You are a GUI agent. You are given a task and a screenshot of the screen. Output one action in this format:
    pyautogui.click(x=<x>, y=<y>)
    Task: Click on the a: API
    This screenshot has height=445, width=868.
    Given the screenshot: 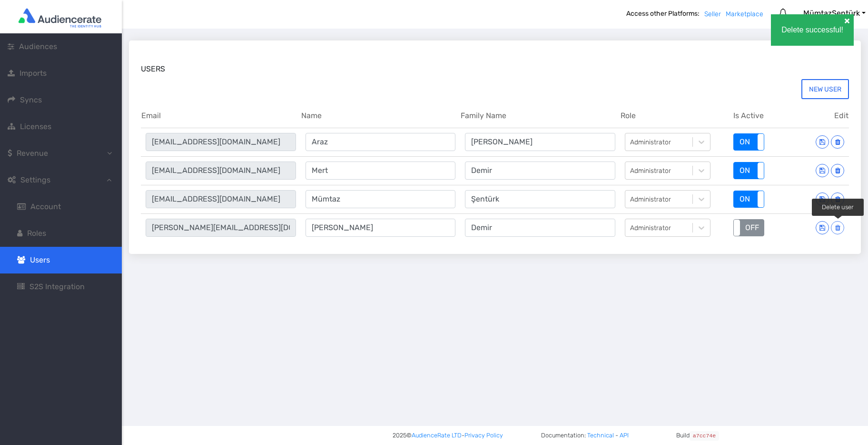 What is the action you would take?
    pyautogui.click(x=624, y=435)
    